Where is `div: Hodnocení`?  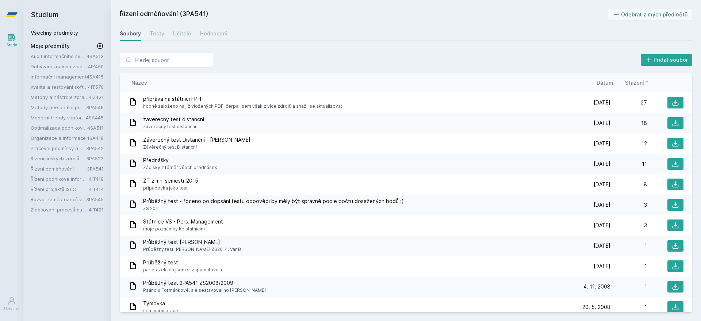 div: Hodnocení is located at coordinates (213, 34).